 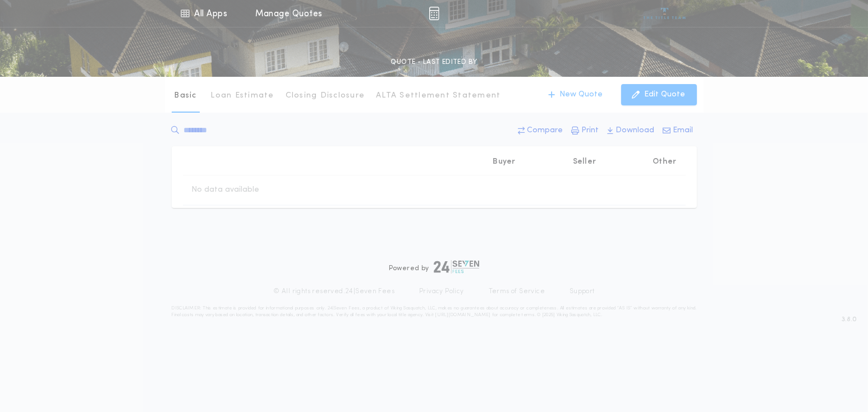 What do you see at coordinates (442, 292) in the screenshot?
I see `a: Privacy Policy` at bounding box center [442, 292].